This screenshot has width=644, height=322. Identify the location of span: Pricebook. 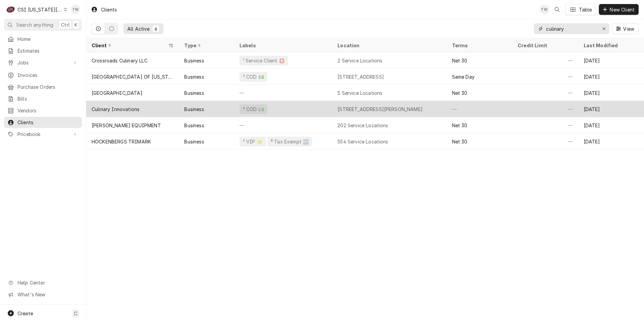
(43, 134).